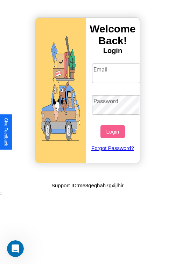  What do you see at coordinates (112, 51) in the screenshot?
I see `h4: Login` at bounding box center [112, 51].